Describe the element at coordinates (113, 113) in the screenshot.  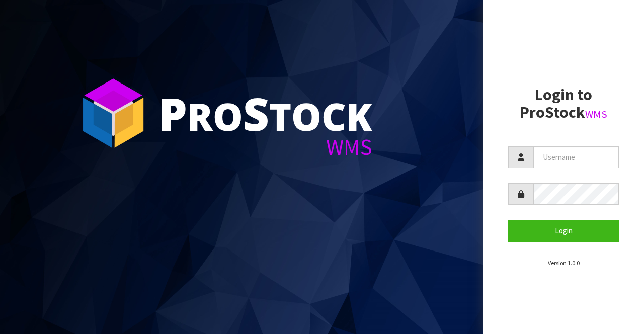
I see `img: ProStock Cube` at that location.